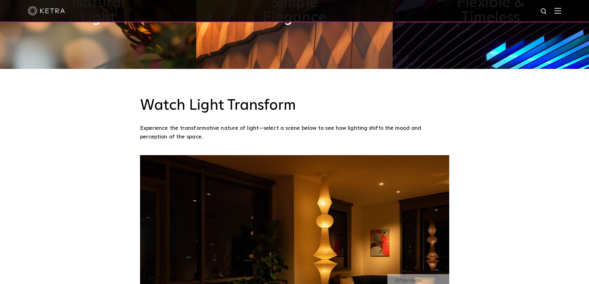 The width and height of the screenshot is (589, 284). Describe the element at coordinates (293, 133) in the screenshot. I see `p: Experience the transformative nature of light—select a scene below to see how lighting shifts the...` at that location.